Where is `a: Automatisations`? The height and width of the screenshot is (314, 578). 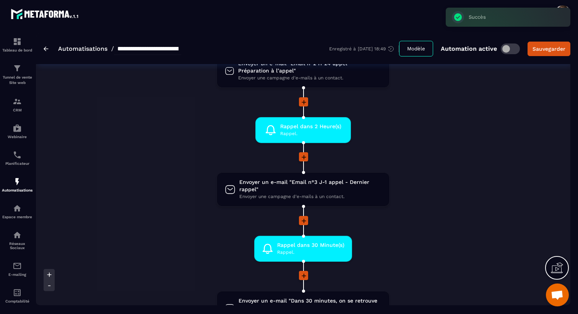 a: Automatisations is located at coordinates (83, 49).